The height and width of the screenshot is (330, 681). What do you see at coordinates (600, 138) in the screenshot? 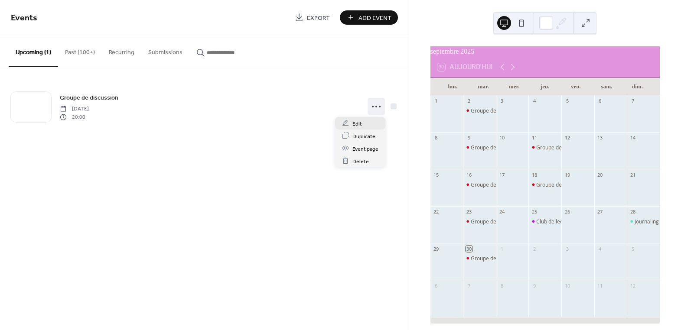
I see `div: 13` at bounding box center [600, 138].